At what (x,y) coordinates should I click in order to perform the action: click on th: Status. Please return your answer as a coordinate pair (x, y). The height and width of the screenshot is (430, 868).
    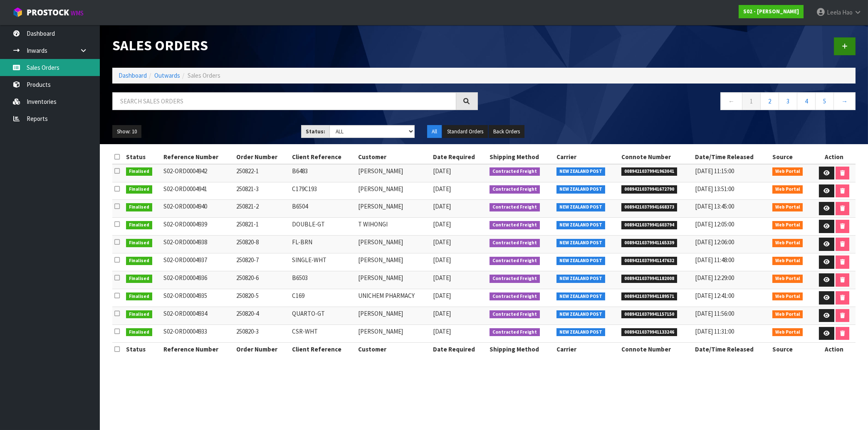
    Looking at the image, I should click on (142, 157).